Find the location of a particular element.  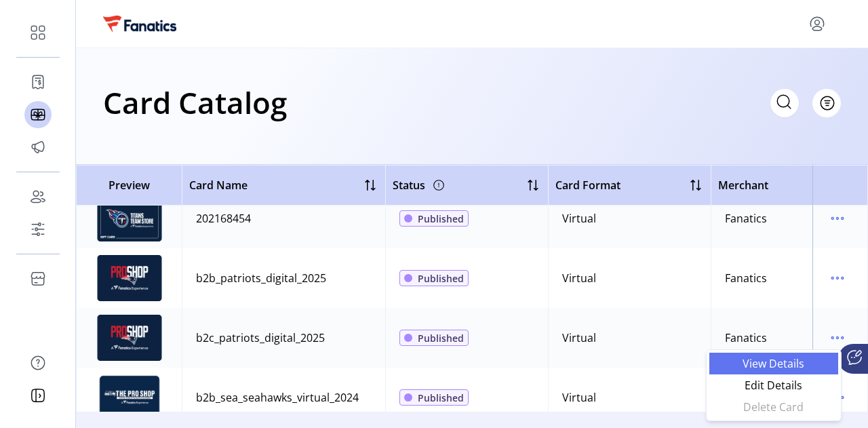

span: Merchant is located at coordinates (743, 185).